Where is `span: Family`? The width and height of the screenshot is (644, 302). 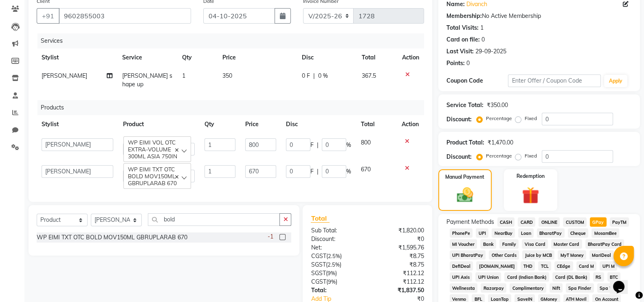
span: Family is located at coordinates (508, 244).